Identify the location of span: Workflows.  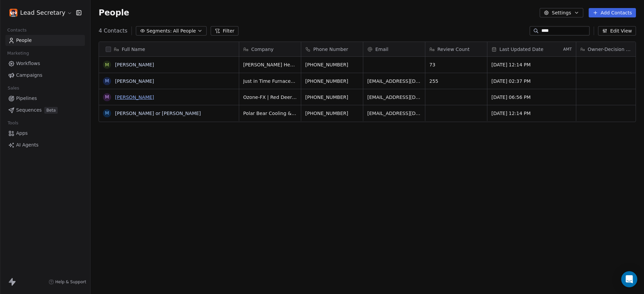
(28, 63).